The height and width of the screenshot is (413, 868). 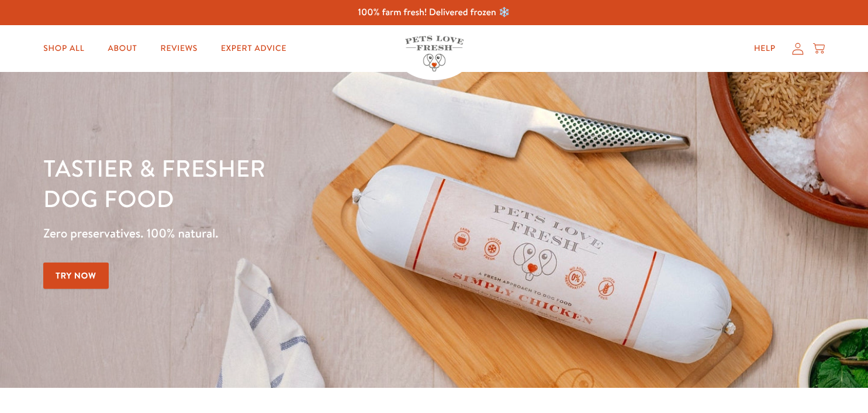 I want to click on a: Shop All, so click(x=64, y=48).